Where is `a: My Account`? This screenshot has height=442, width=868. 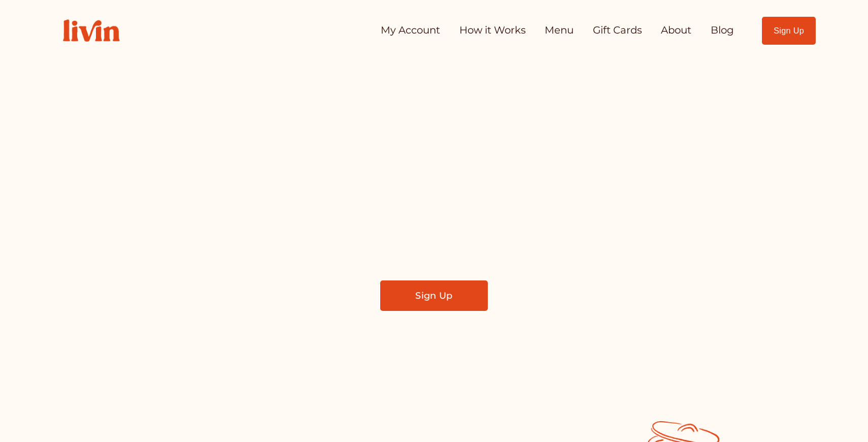 a: My Account is located at coordinates (410, 30).